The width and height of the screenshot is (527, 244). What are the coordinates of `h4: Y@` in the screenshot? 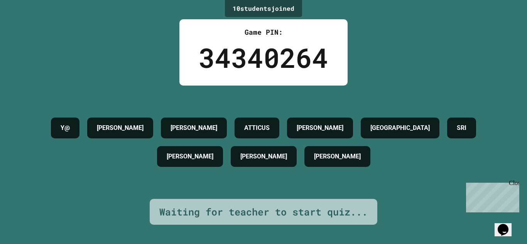 It's located at (65, 128).